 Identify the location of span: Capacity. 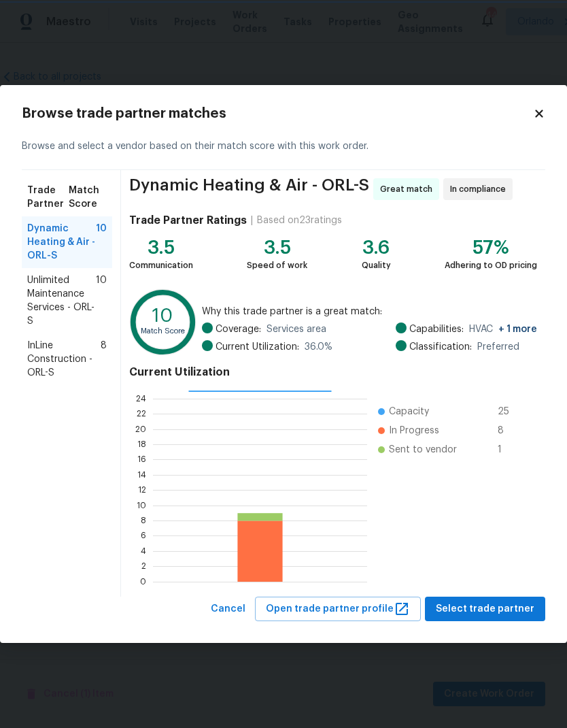
(409, 411).